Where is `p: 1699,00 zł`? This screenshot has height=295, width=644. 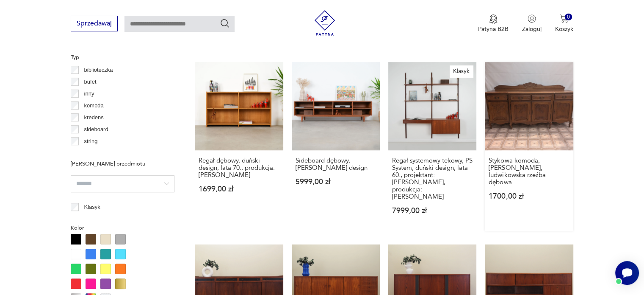 p: 1699,00 zł is located at coordinates (239, 189).